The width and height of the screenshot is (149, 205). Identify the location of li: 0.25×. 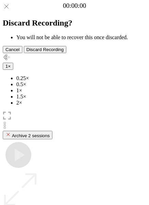
(81, 78).